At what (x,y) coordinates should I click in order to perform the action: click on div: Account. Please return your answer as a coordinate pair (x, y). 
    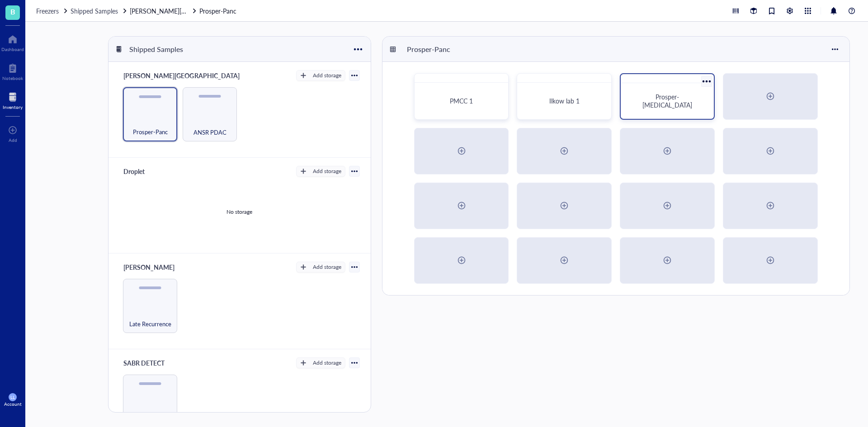
    Looking at the image, I should click on (13, 404).